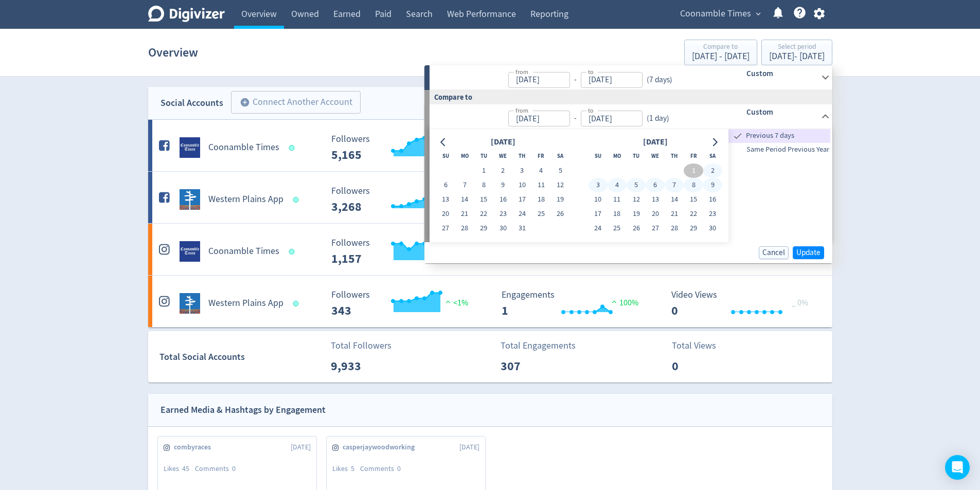  Describe the element at coordinates (701, 346) in the screenshot. I see `p: Total Views` at that location.